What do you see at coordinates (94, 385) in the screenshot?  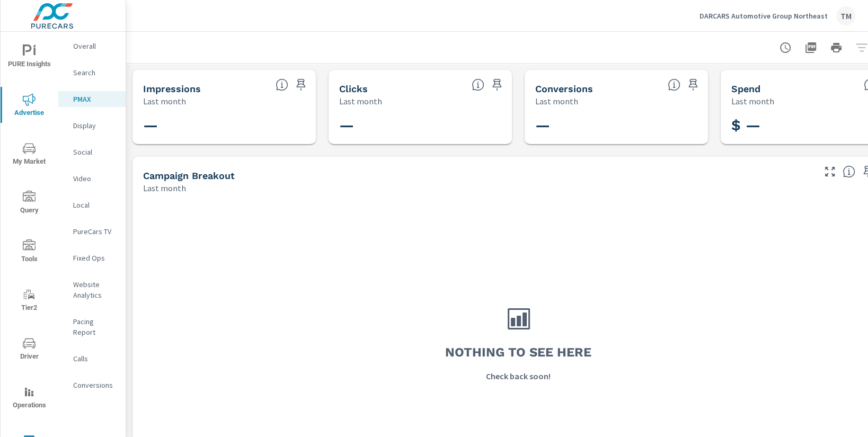 I see `p: Conversions` at bounding box center [94, 385].